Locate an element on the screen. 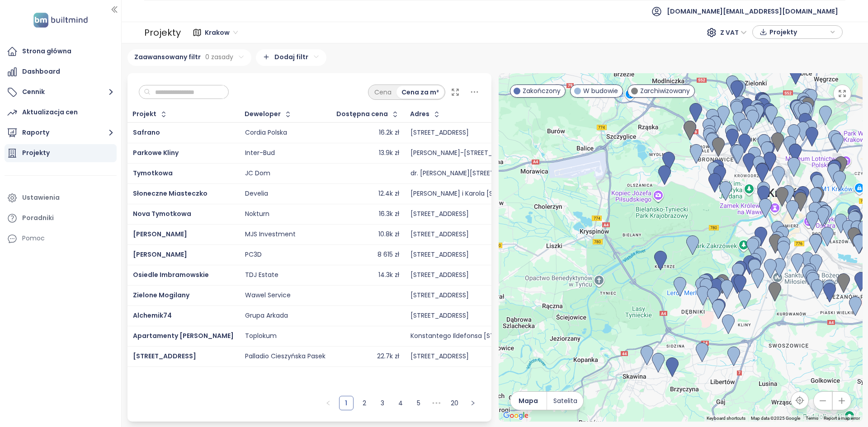 This screenshot has height=427, width=868. div: Zaawansowany filtr is located at coordinates (189, 57).